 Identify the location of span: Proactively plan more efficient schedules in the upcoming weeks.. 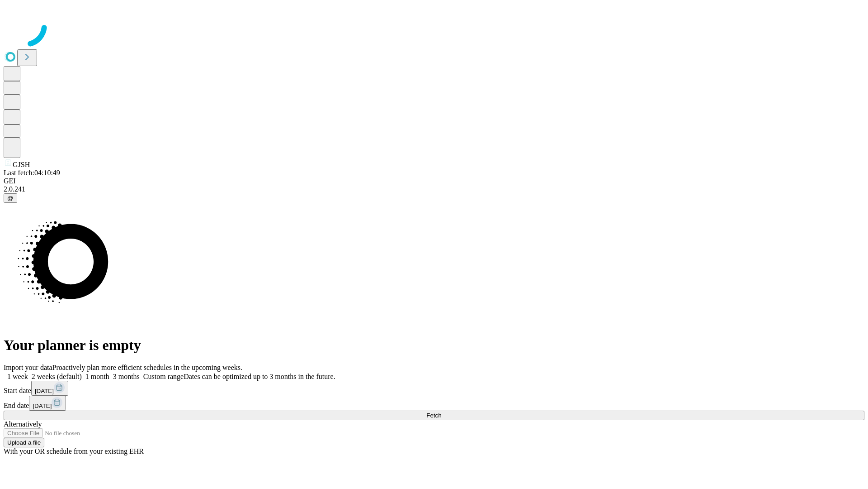
(148, 367).